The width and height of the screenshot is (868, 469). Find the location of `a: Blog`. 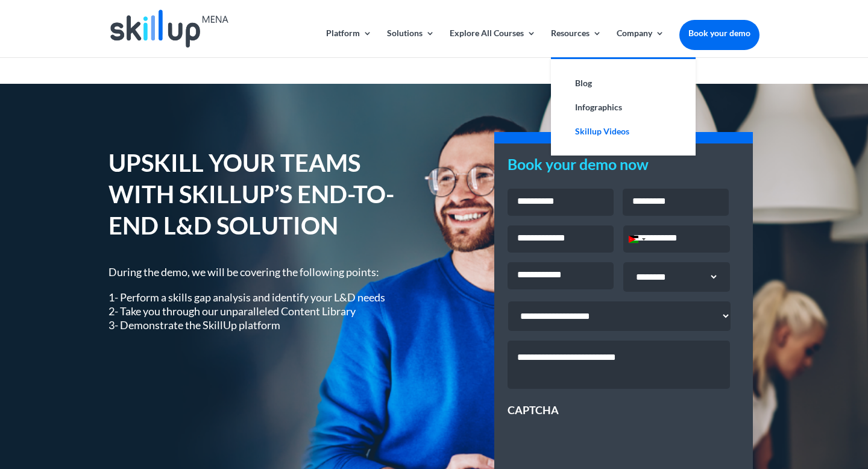

a: Blog is located at coordinates (623, 83).